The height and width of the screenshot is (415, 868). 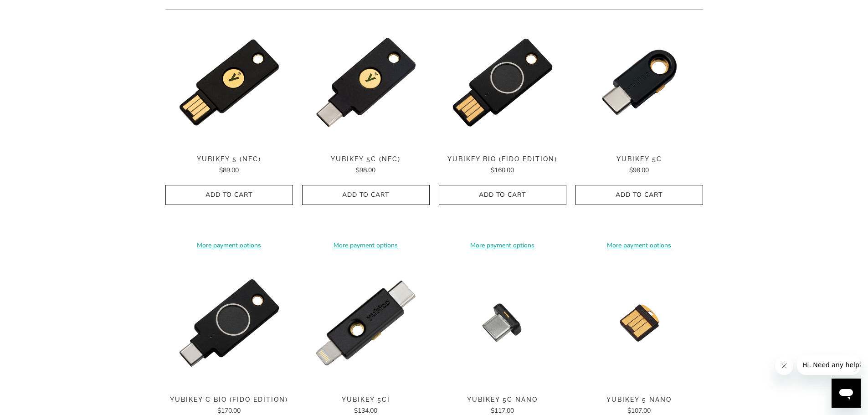 What do you see at coordinates (502, 165) in the screenshot?
I see `a: YubiKey Bio (FIDO Edition) $160.00` at bounding box center [502, 165].